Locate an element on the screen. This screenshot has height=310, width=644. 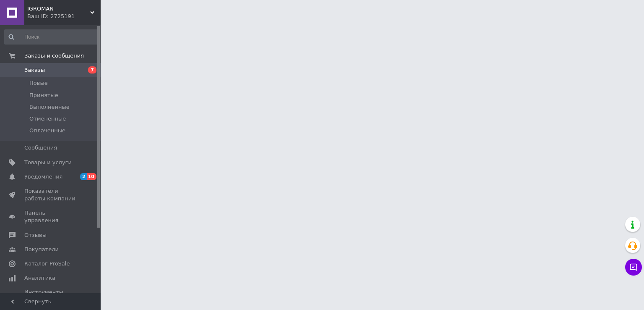
span: 10 is located at coordinates (91, 176).